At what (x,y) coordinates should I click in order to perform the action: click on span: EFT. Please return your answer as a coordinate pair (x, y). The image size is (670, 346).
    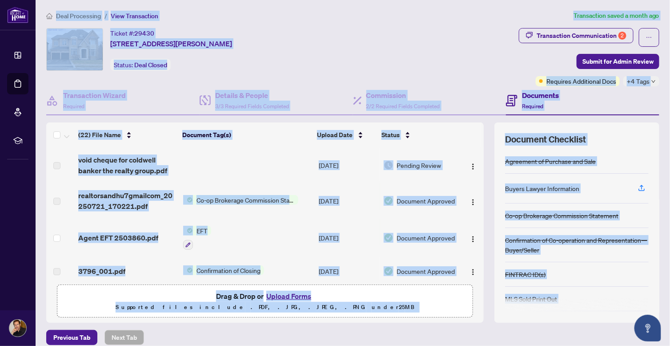
    Looking at the image, I should click on (202, 230).